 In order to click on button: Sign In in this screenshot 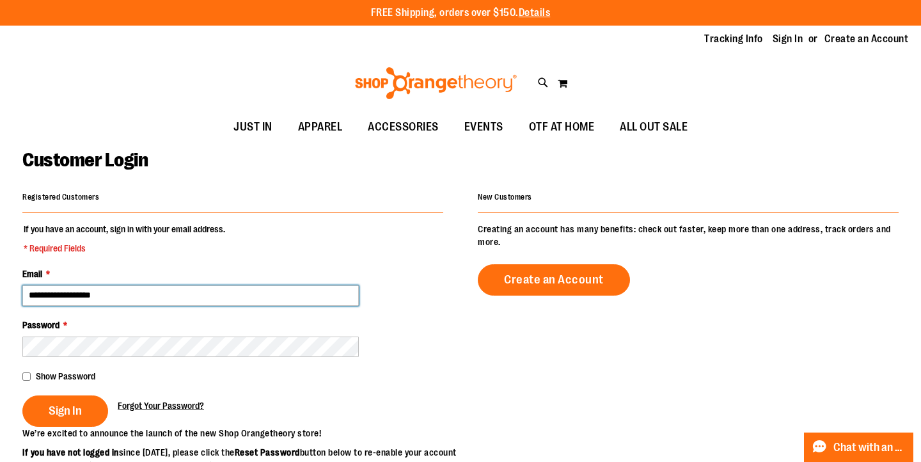, I will do `click(65, 411)`.